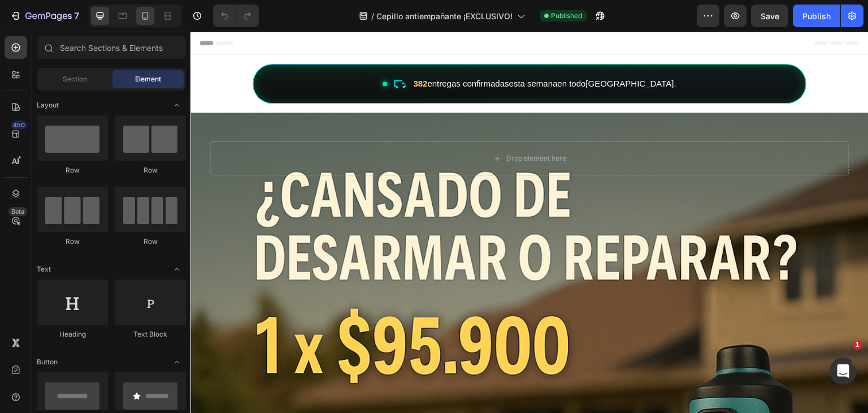 The width and height of the screenshot is (868, 413). I want to click on span: Save, so click(770, 16).